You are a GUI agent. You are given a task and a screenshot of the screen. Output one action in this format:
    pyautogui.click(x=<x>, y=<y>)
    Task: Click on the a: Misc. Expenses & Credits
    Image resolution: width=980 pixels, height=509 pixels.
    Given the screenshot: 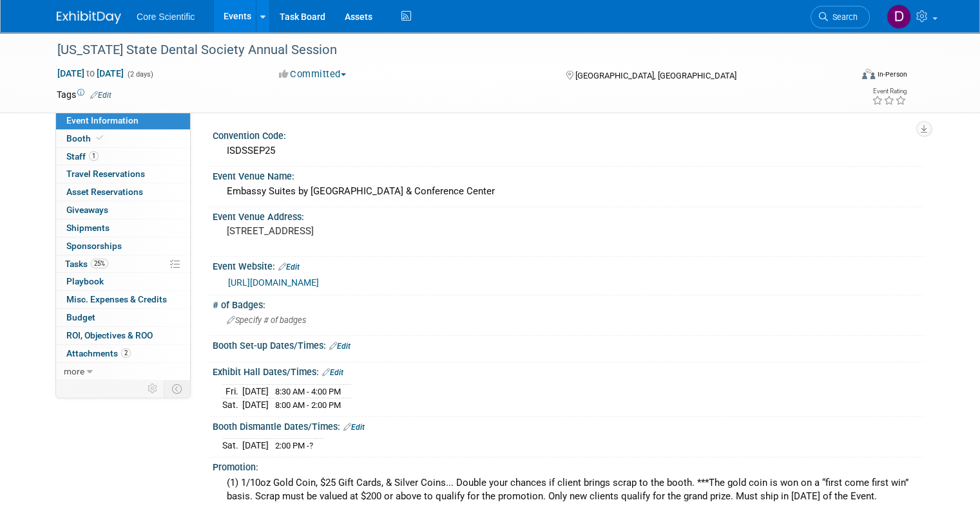 What is the action you would take?
    pyautogui.click(x=123, y=300)
    